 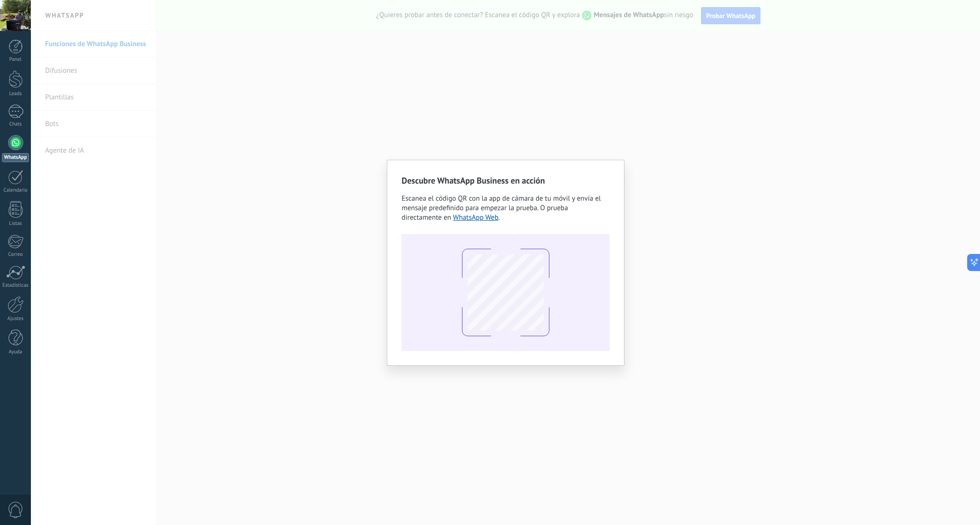 I want to click on div: Panel, so click(x=16, y=59).